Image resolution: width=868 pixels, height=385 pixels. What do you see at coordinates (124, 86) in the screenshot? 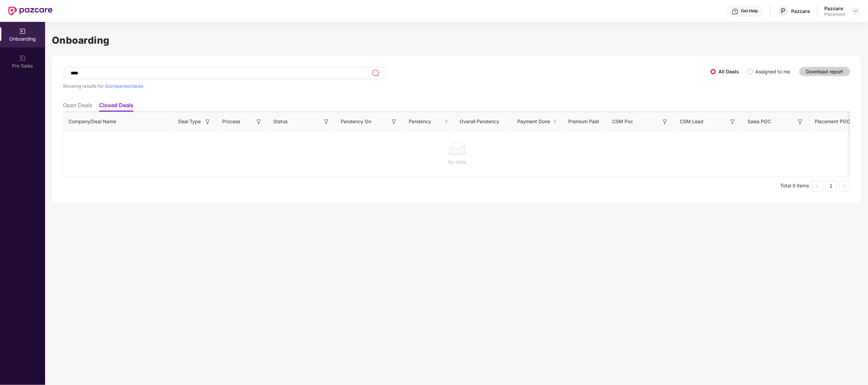
I see `span: 0 companies/deals` at bounding box center [124, 86].